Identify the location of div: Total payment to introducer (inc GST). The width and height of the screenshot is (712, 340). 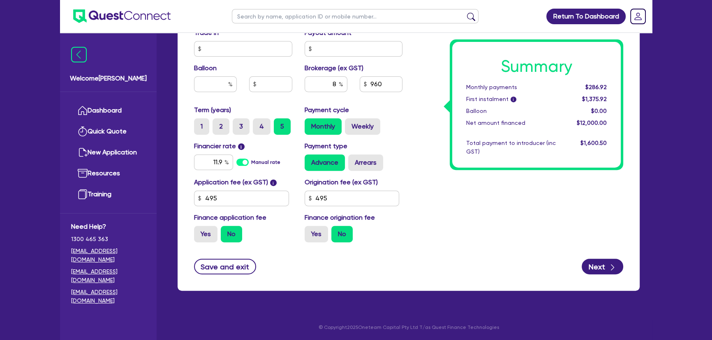
(511, 148).